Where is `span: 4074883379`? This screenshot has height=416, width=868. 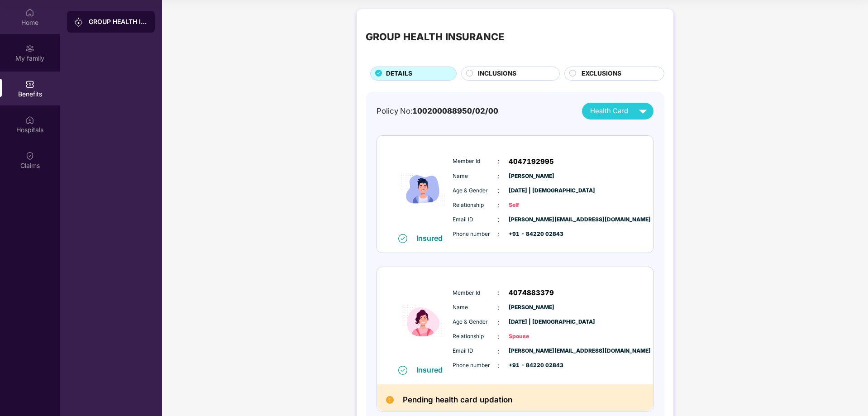
span: 4074883379 is located at coordinates (531, 293).